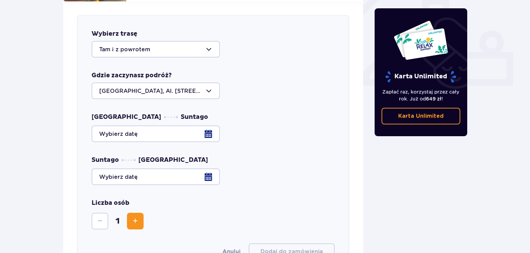  Describe the element at coordinates (118, 221) in the screenshot. I see `span: 1` at that location.